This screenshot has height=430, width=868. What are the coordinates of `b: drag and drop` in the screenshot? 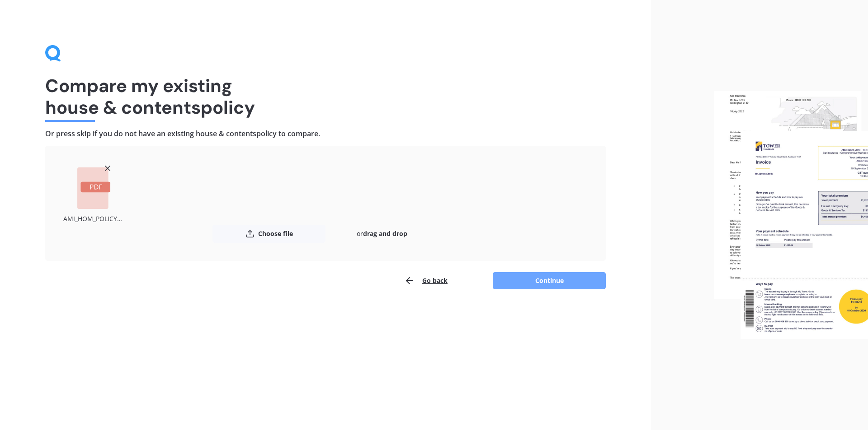 It's located at (385, 234).